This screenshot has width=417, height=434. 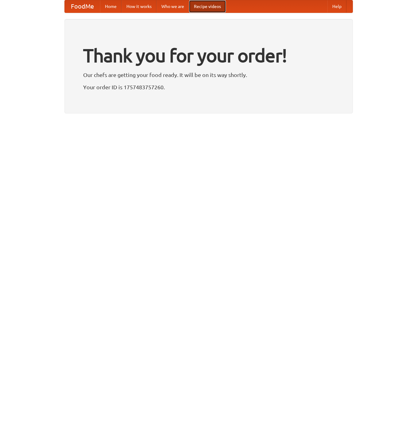 What do you see at coordinates (209, 75) in the screenshot?
I see `p: Our chefs are getting your food ready. It will be on its way shortly.` at bounding box center [209, 75].